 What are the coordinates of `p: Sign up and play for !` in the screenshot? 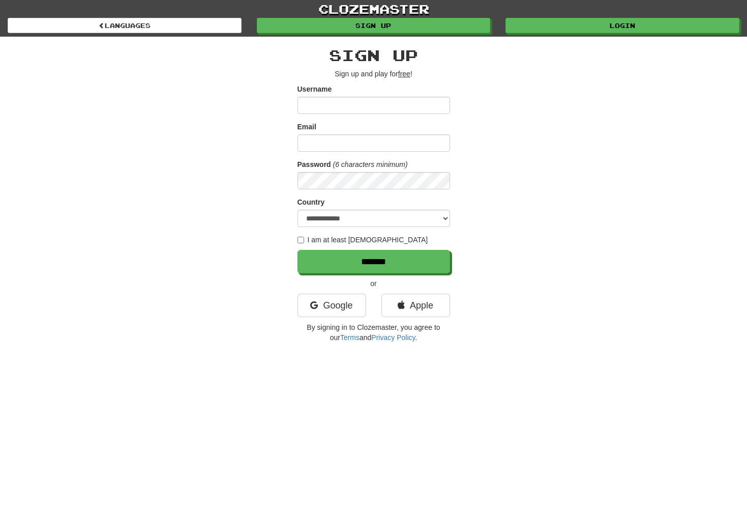 It's located at (374, 74).